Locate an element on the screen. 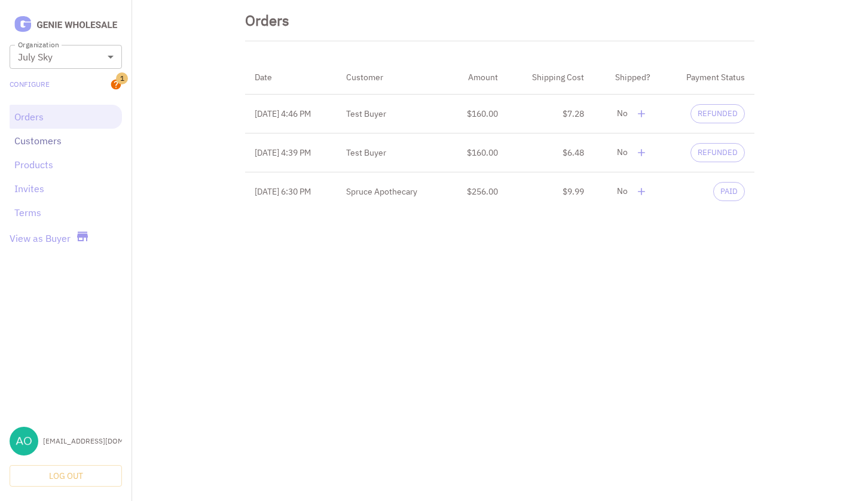 This screenshot has height=501, width=868. th: Customer is located at coordinates (392, 77).